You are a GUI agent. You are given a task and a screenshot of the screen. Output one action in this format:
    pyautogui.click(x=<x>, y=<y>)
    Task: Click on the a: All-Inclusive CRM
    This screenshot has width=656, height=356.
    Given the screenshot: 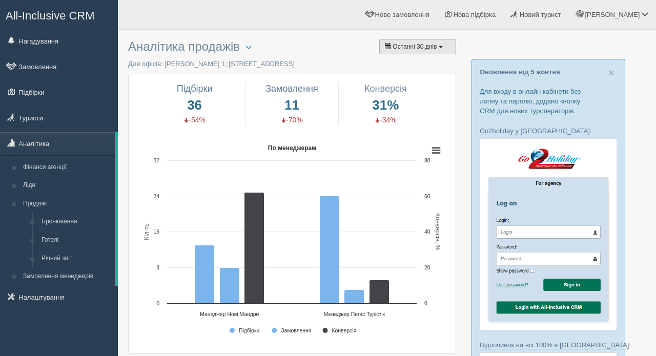 What is the action you would take?
    pyautogui.click(x=59, y=14)
    